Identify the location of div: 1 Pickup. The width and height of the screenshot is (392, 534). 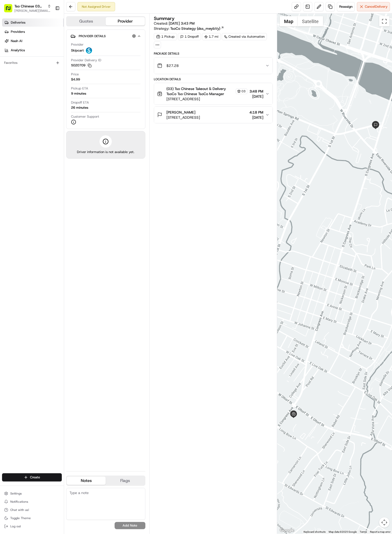
(165, 37).